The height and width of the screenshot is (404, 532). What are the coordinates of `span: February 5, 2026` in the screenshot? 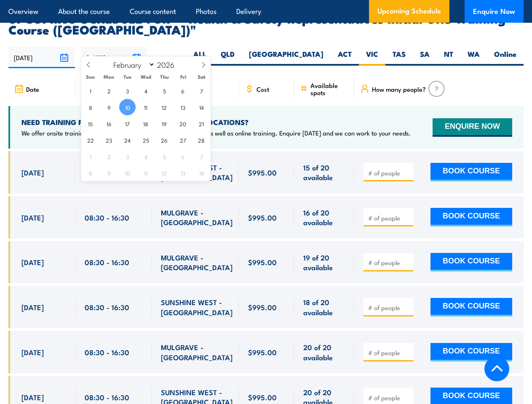 It's located at (164, 91).